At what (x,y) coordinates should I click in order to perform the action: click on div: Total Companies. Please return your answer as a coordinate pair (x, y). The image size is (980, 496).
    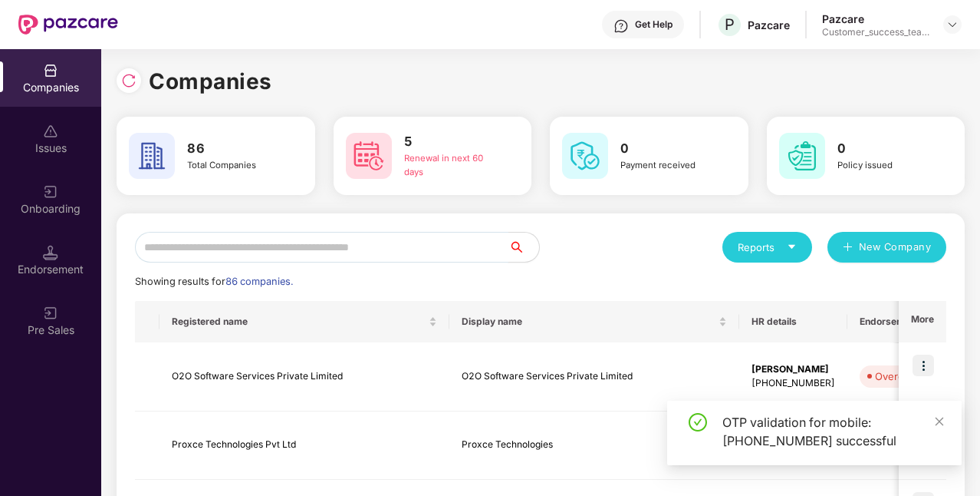
    Looking at the image, I should click on (235, 166).